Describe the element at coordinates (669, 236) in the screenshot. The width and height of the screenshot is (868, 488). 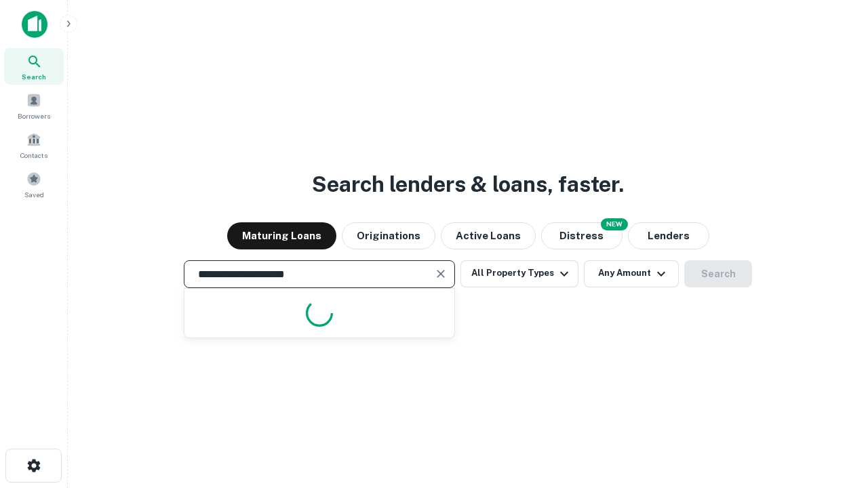
I see `button: Lenders` at that location.